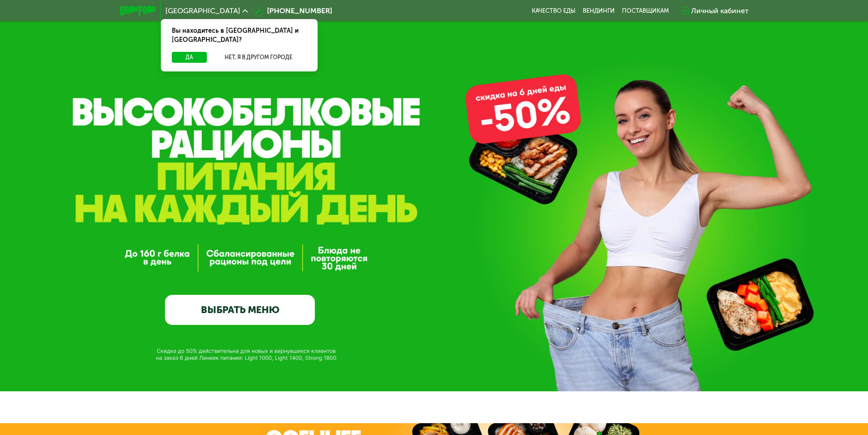 This screenshot has height=435, width=868. I want to click on div: Личный кабинет, so click(720, 11).